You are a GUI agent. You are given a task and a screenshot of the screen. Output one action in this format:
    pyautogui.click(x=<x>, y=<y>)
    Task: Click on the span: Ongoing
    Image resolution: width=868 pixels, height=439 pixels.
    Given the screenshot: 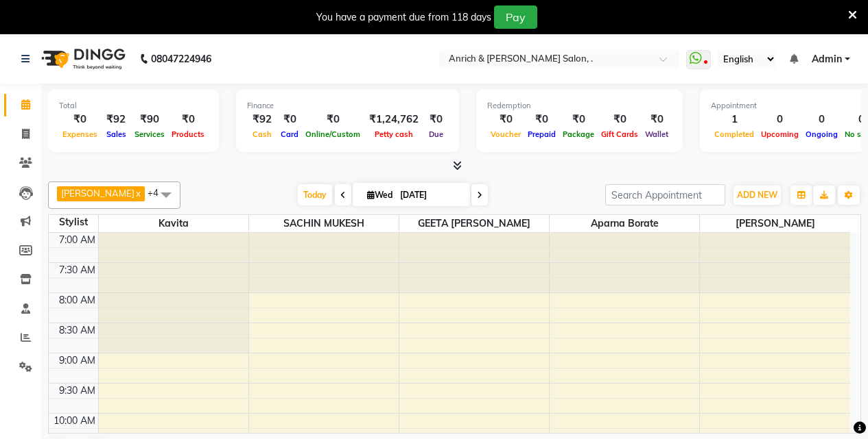 What is the action you would take?
    pyautogui.click(x=821, y=134)
    